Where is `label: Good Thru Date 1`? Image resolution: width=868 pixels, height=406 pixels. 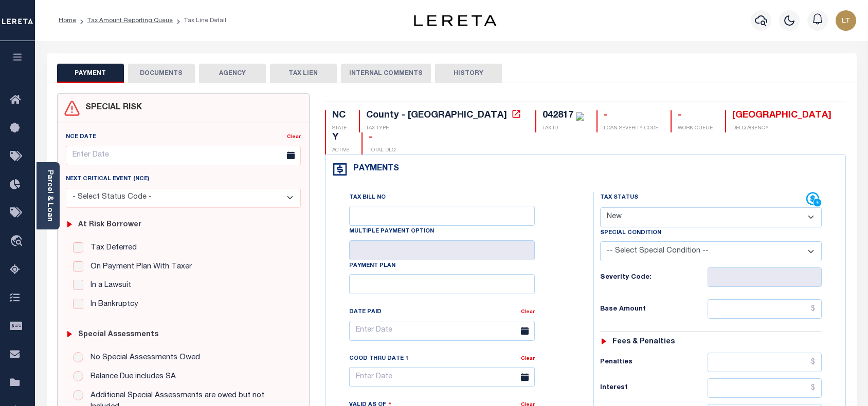
label: Good Thru Date 1 is located at coordinates (378, 359).